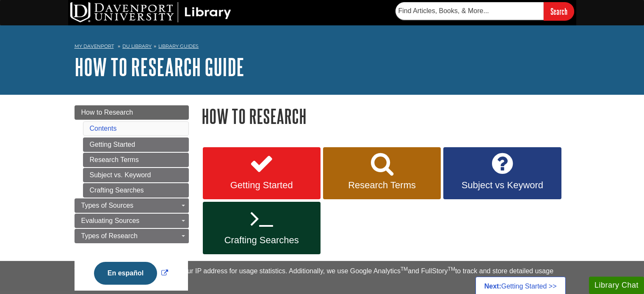 The image size is (644, 294). I want to click on span: Research Terms, so click(382, 185).